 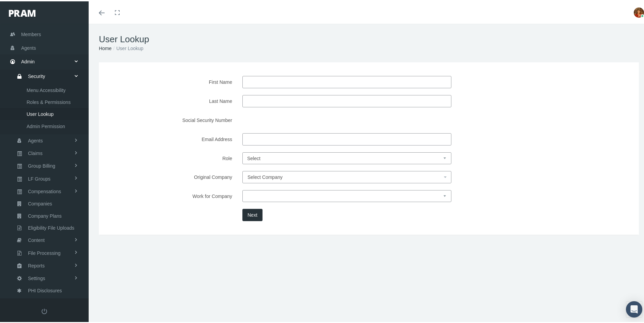 I want to click on a: Home, so click(x=105, y=47).